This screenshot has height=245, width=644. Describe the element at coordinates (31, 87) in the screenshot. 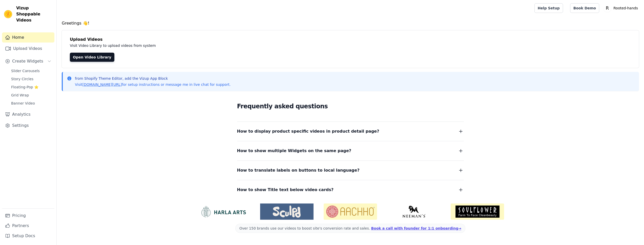

I see `a: Floating-Pop ⭐` at that location.